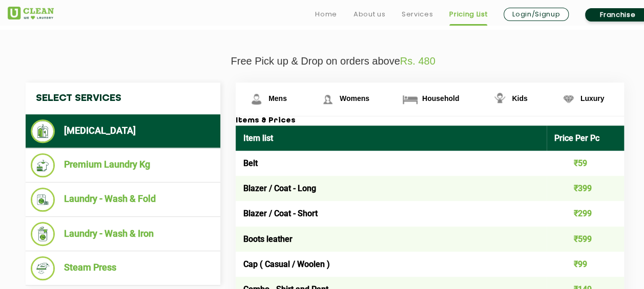 The width and height of the screenshot is (644, 289). What do you see at coordinates (391, 163) in the screenshot?
I see `td: Belt` at bounding box center [391, 163].